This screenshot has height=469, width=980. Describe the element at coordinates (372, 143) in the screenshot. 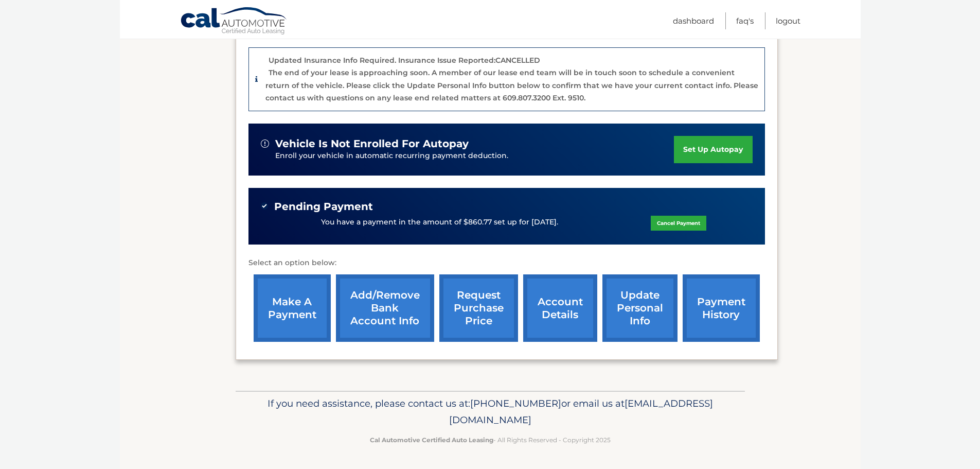

I see `span: vehicle is not enrolled for autopay` at that location.